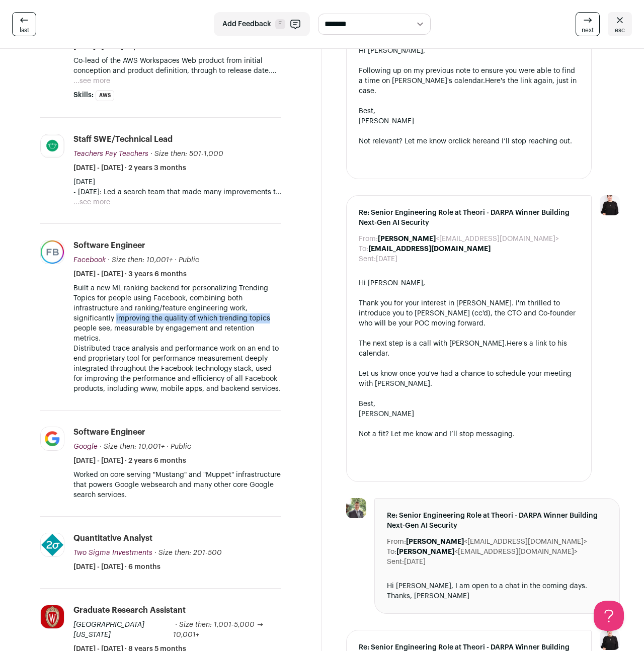  What do you see at coordinates (177, 66) in the screenshot?
I see `p: Co-lead of the AWS Workspaces Web product from initial conception and product definition, through...` at bounding box center [177, 66].